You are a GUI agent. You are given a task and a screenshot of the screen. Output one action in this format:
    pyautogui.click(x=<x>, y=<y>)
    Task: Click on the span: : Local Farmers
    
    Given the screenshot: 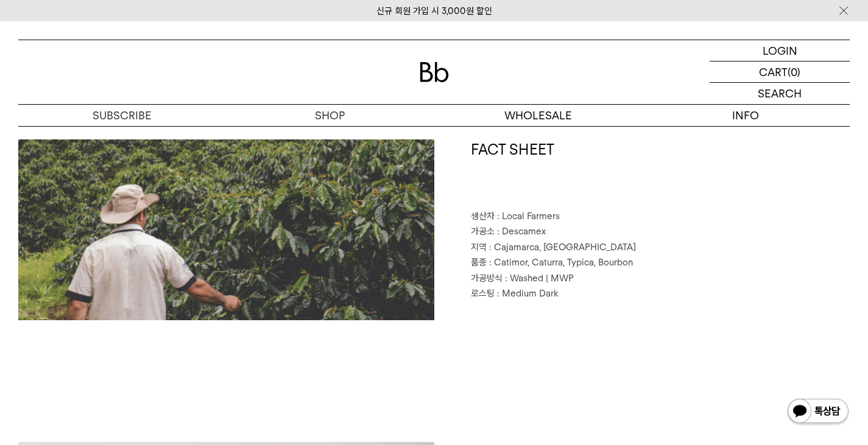 What is the action you would take?
    pyautogui.click(x=528, y=216)
    